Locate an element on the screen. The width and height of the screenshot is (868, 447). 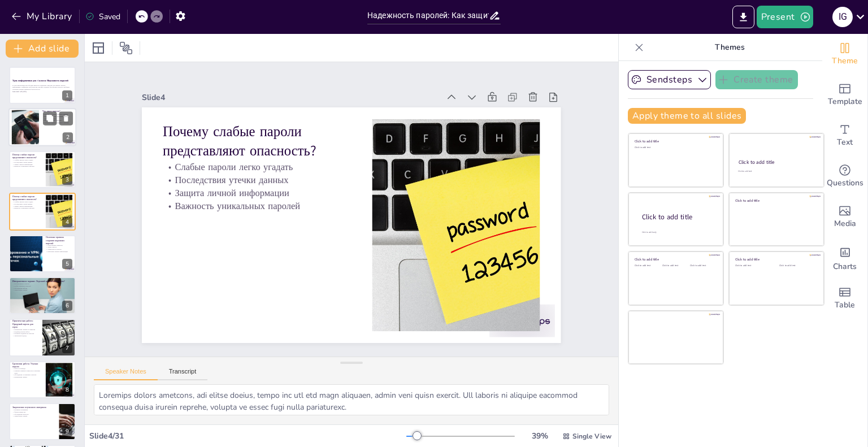
button: i g is located at coordinates (843, 17).